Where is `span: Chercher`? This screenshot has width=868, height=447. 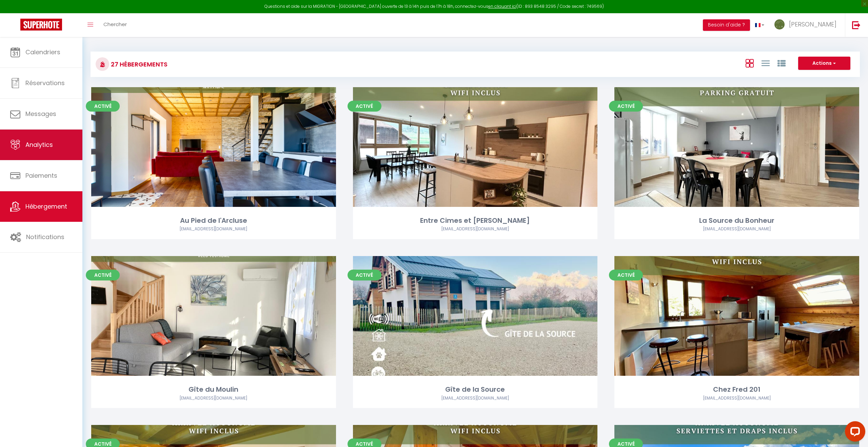 span: Chercher is located at coordinates (115, 24).